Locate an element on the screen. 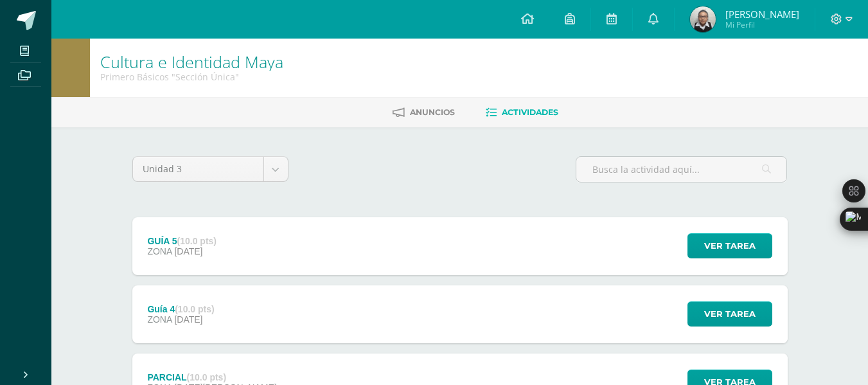 This screenshot has height=385, width=868. a: Actividades is located at coordinates (522, 112).